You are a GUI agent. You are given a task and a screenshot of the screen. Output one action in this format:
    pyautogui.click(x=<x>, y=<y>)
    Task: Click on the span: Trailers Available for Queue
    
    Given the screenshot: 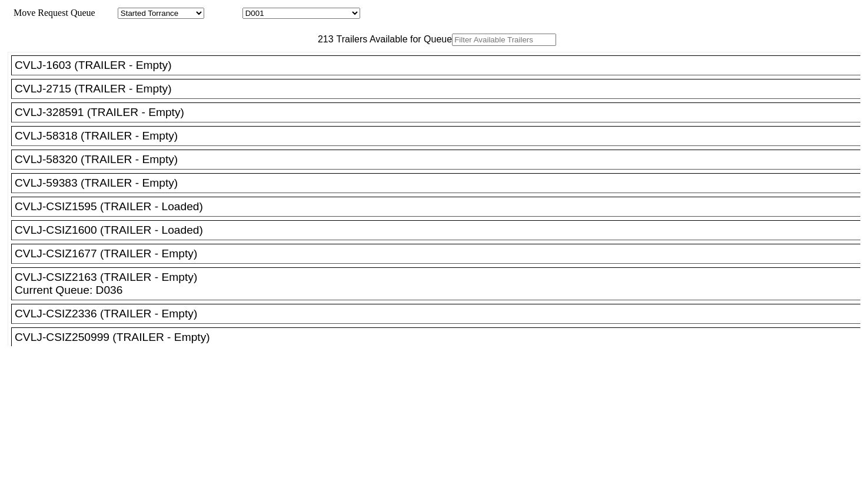 What is the action you would take?
    pyautogui.click(x=393, y=39)
    